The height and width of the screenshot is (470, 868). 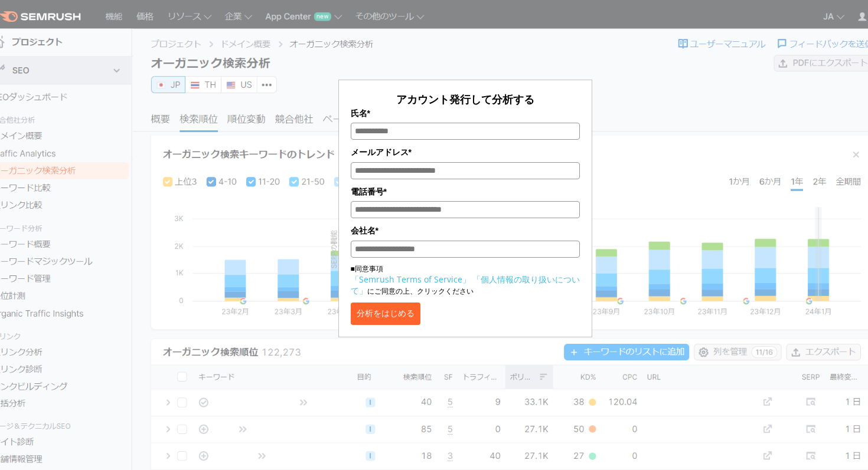 I want to click on span: アカウント発行して分析する, so click(x=465, y=99).